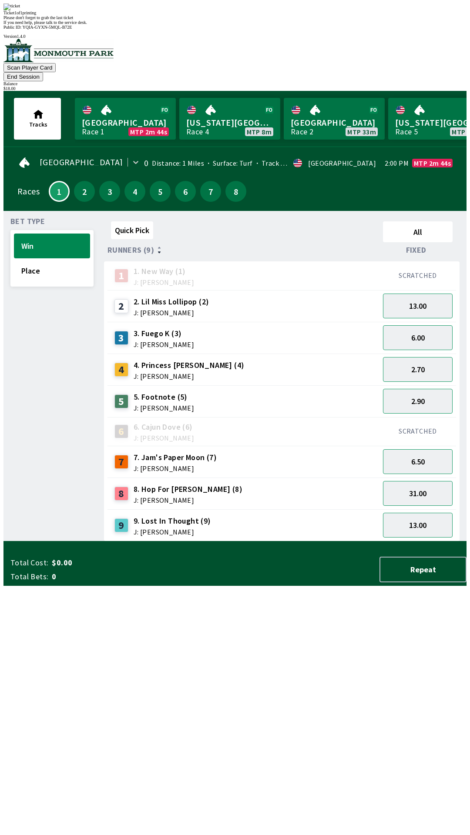 Image resolution: width=470 pixels, height=835 pixels. I want to click on span: YQIA-GYXN-5MQL-B72E, so click(47, 27).